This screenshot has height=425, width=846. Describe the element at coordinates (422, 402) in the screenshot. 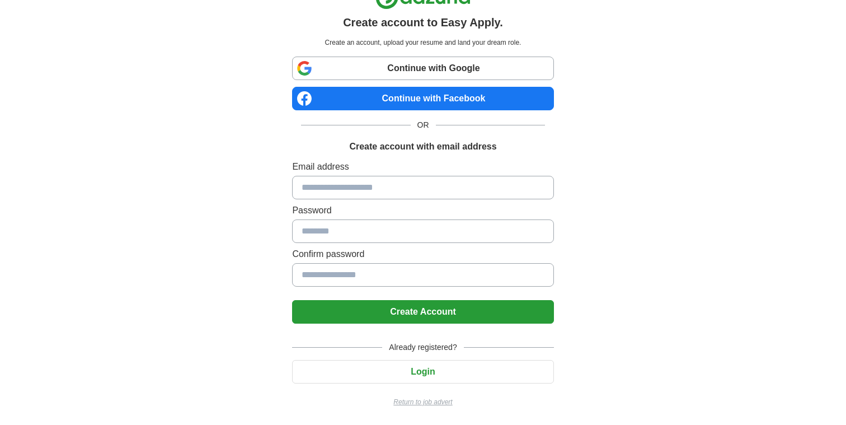

I see `p: Return to job advert` at that location.